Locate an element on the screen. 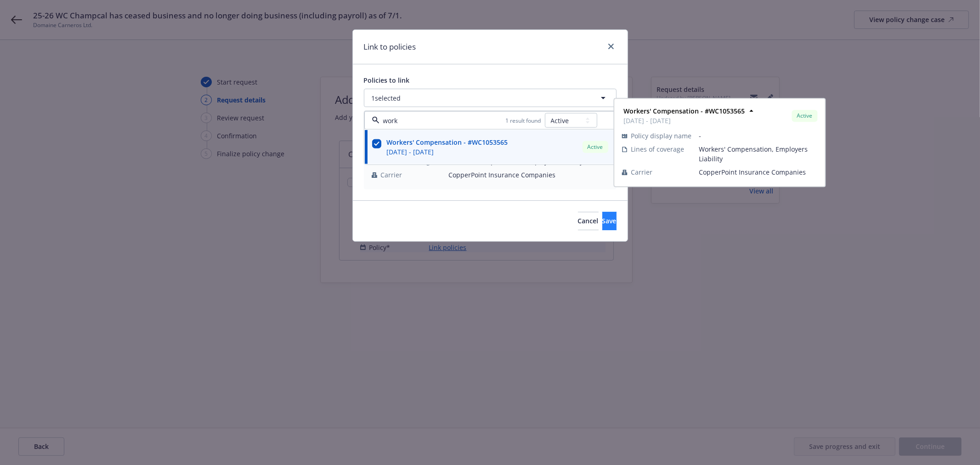 The image size is (980, 465). span: Workers' Compensation, Employers Liability is located at coordinates (759, 154).